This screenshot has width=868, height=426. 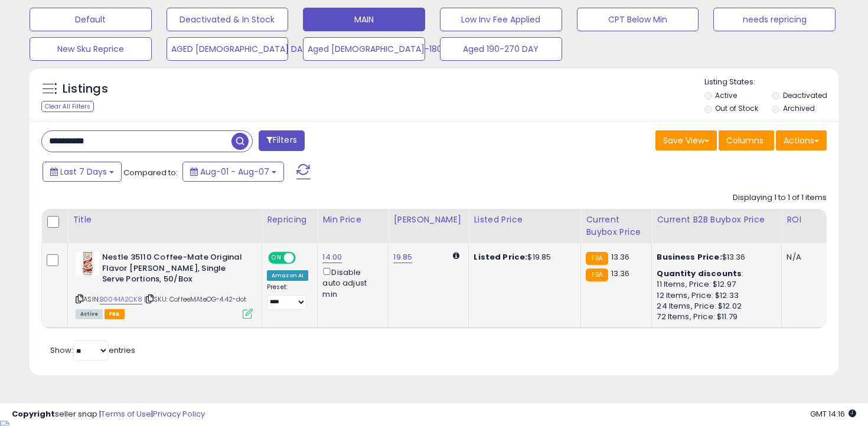 What do you see at coordinates (121, 299) in the screenshot?
I see `a: B0044A2CK8` at bounding box center [121, 299].